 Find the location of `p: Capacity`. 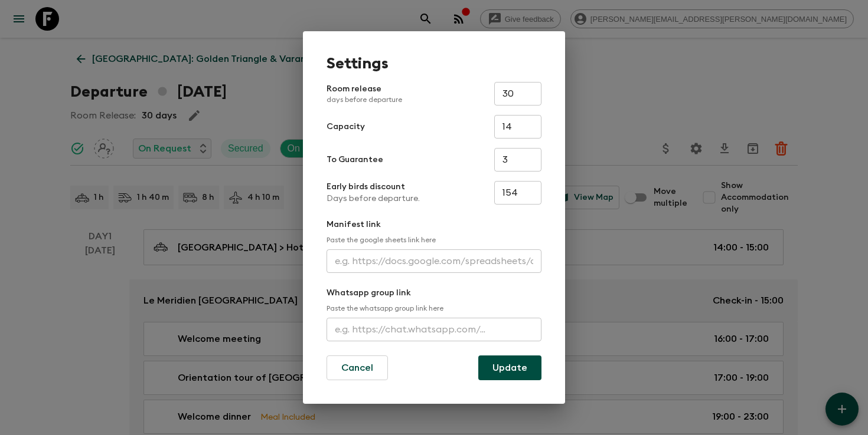

p: Capacity is located at coordinates (345, 127).